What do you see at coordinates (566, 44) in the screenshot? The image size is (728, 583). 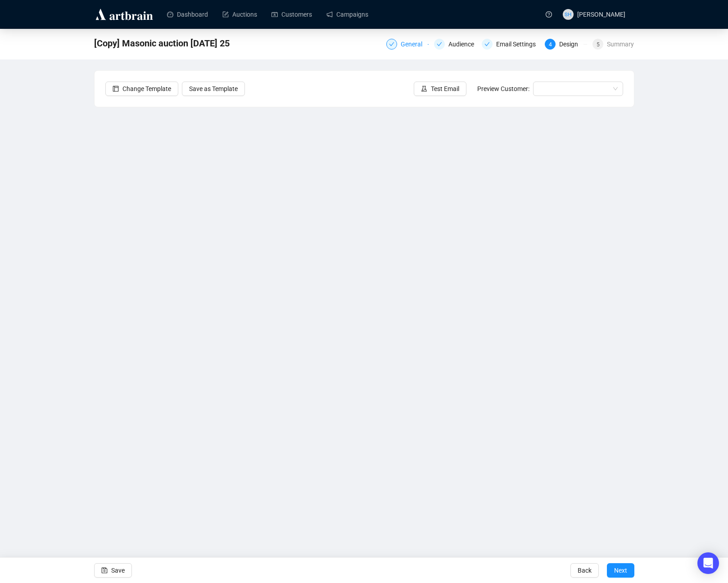 I see `div: 4Design` at bounding box center [566, 44].